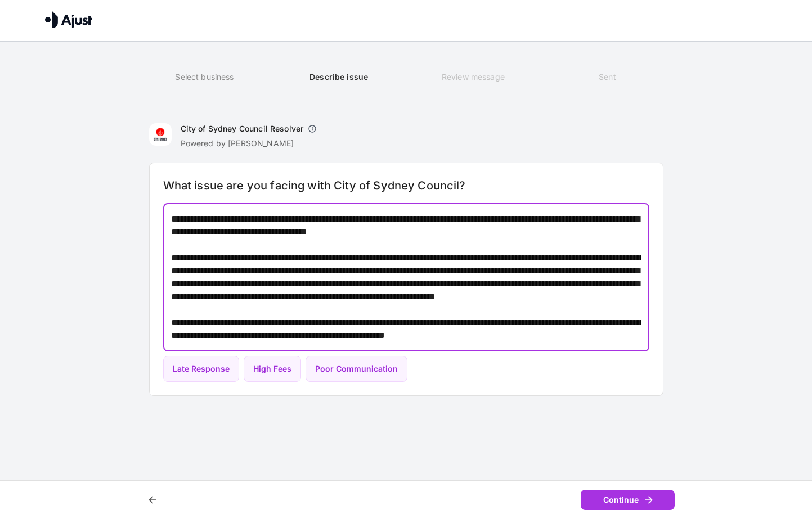  Describe the element at coordinates (201, 369) in the screenshot. I see `button: Late Response` at that location.